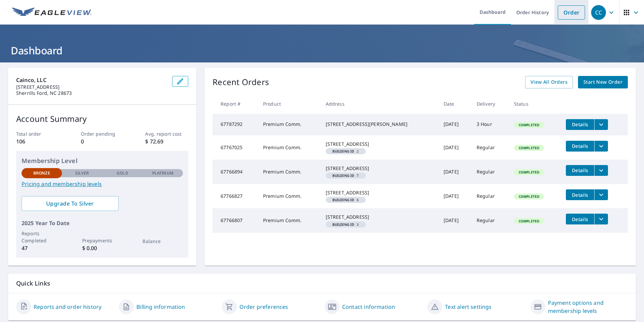 The height and width of the screenshot is (322, 644). What do you see at coordinates (102, 184) in the screenshot?
I see `a: Pricing and membership levels` at bounding box center [102, 184].